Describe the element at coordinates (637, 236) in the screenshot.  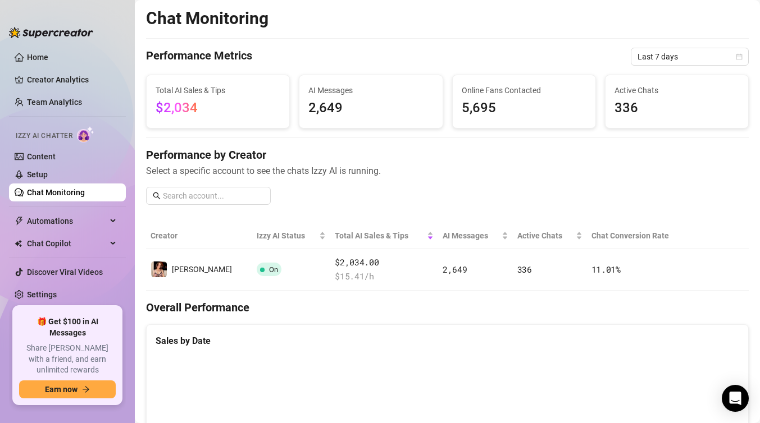
I see `th: Chat Conversion Rate` at that location.